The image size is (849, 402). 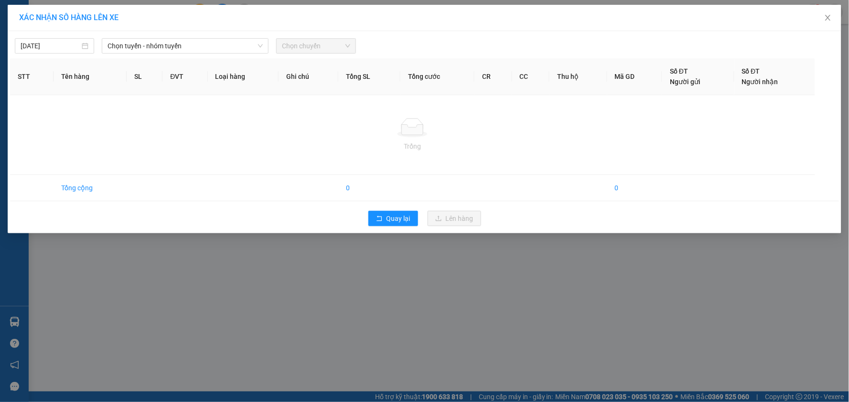 What do you see at coordinates (379, 219) in the screenshot?
I see `span: rollback` at bounding box center [379, 219].